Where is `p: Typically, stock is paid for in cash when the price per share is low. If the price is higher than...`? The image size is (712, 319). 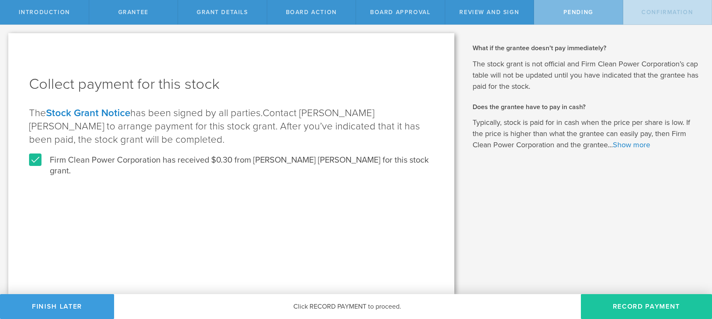 p: Typically, stock is paid for in cash when the price per share is low. If the price is higher than... is located at coordinates (586, 134).